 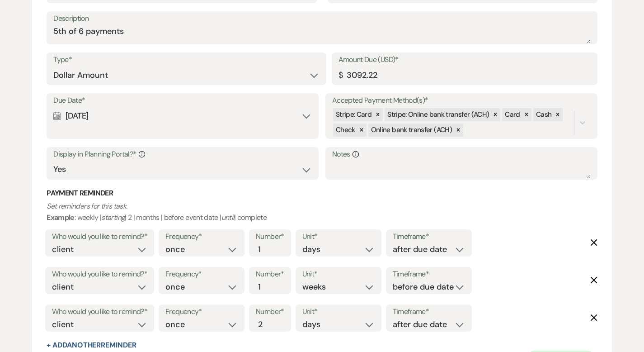 I want to click on label: Notes, so click(x=461, y=154).